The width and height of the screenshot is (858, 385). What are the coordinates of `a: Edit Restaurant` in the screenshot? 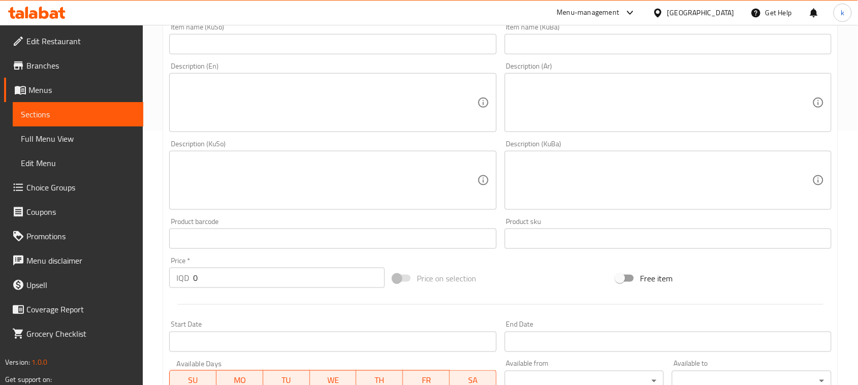 It's located at (74, 41).